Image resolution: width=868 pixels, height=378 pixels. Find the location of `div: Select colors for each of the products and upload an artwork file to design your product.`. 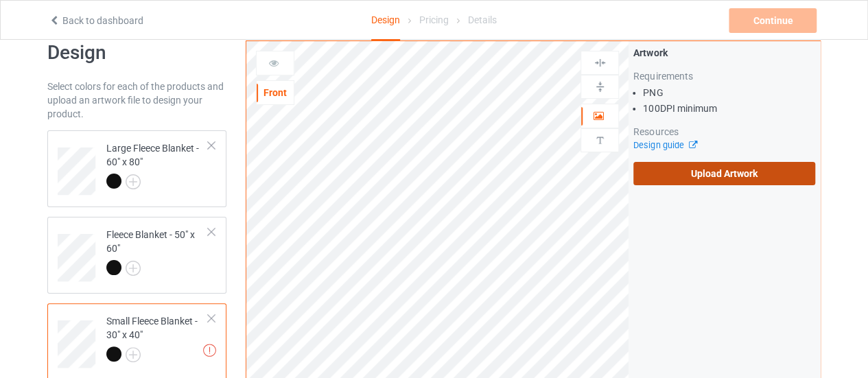

div: Select colors for each of the products and upload an artwork file to design your product. is located at coordinates (137, 100).